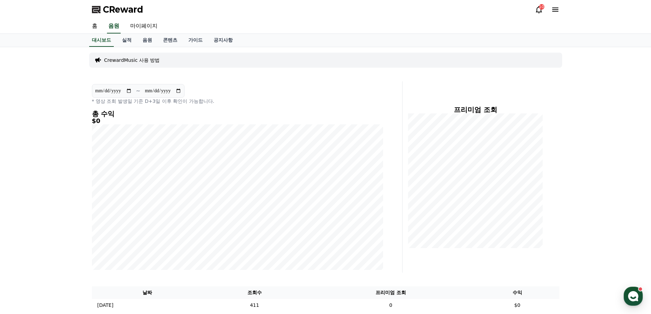  I want to click on div: 10, so click(542, 7).